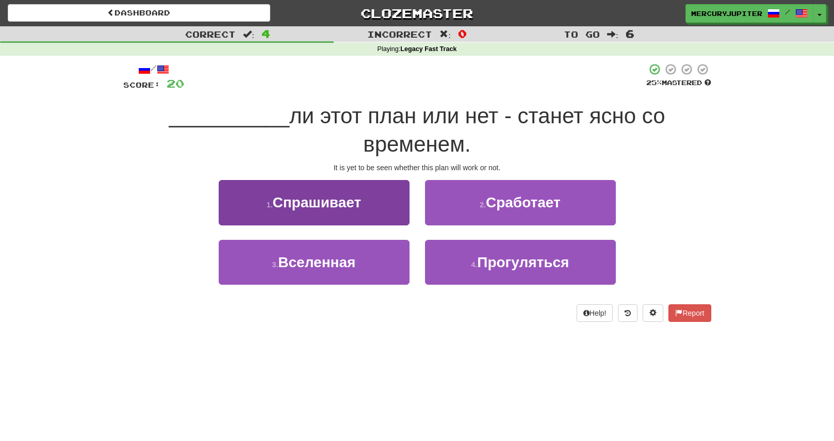 The width and height of the screenshot is (834, 441). Describe the element at coordinates (679, 83) in the screenshot. I see `div: Mastered` at that location.